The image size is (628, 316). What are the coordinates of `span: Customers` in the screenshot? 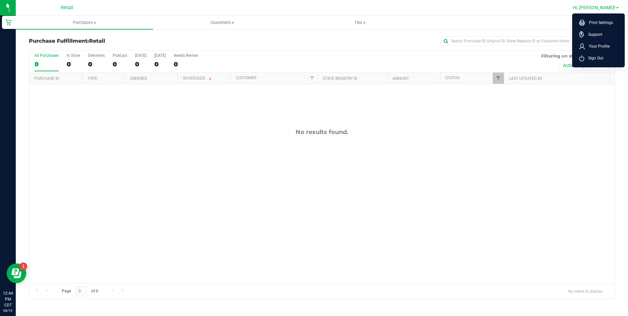 It's located at (222, 23).